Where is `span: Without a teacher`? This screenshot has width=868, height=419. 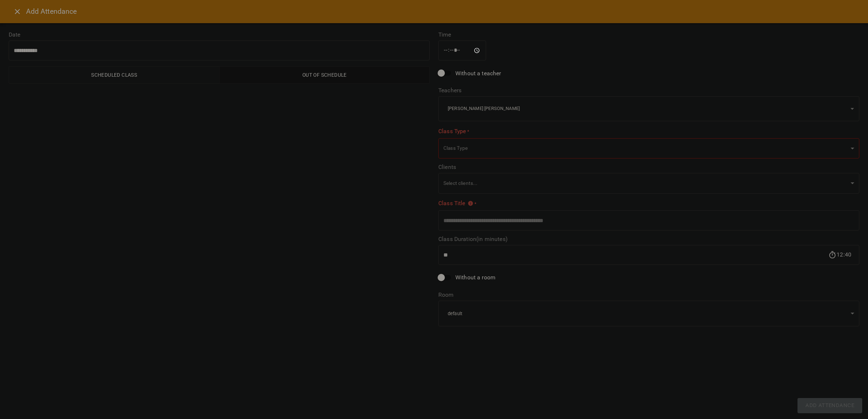 span: Without a teacher is located at coordinates (478, 74).